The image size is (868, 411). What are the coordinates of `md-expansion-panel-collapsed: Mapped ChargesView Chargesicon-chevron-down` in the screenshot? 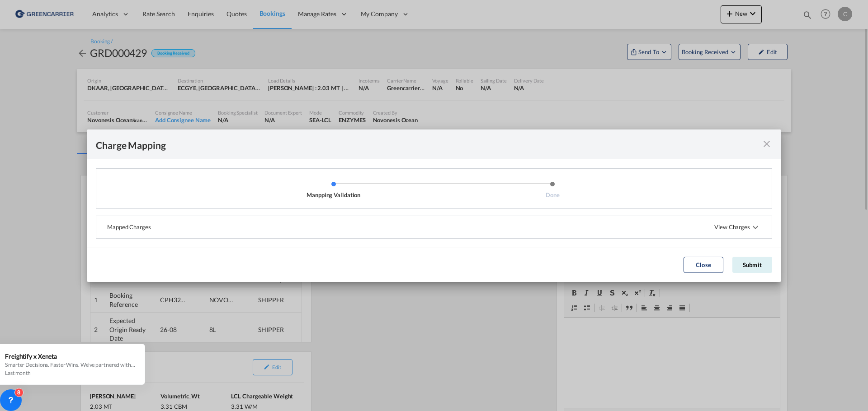 It's located at (434, 227).